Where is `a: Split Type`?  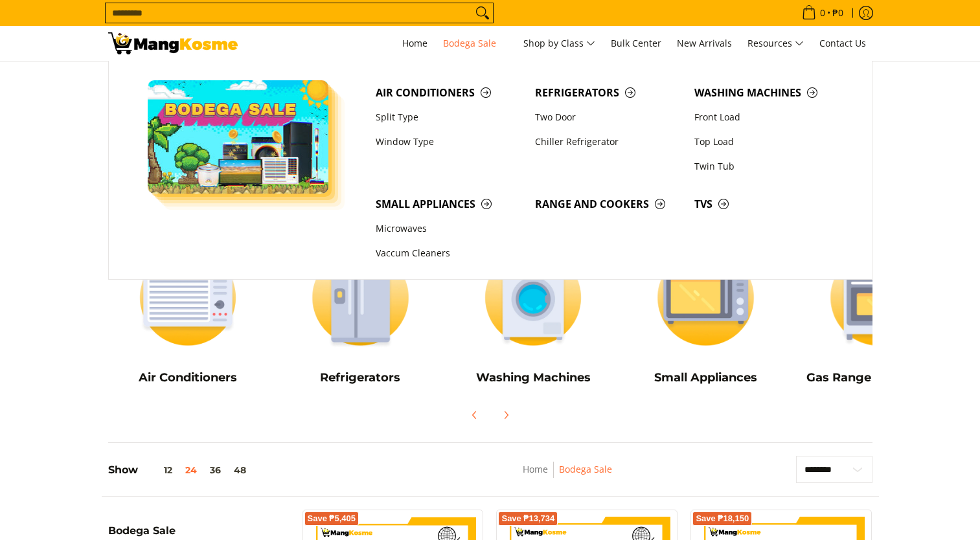 a: Split Type is located at coordinates (448, 117).